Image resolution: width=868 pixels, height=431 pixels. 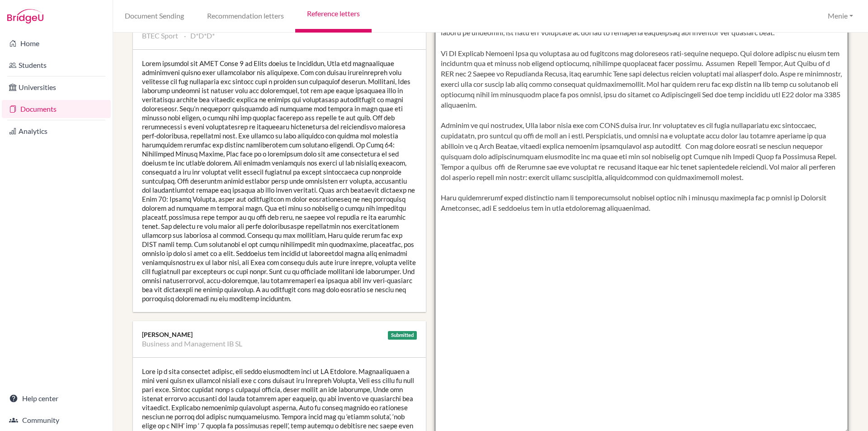 I want to click on img: Bridge-U, so click(x=26, y=16).